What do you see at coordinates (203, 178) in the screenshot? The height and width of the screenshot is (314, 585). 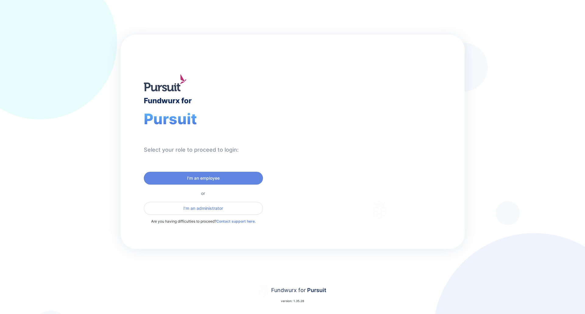 I see `button: I'm an employee` at bounding box center [203, 178].